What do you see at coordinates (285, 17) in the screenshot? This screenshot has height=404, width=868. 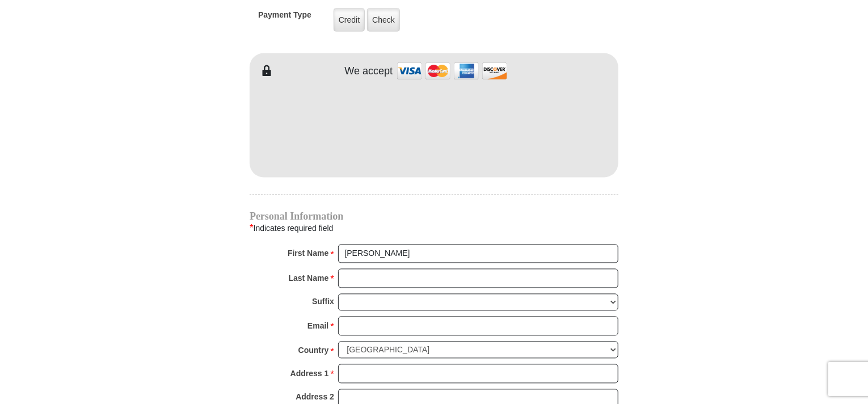 I see `h5: Payment Type` at bounding box center [285, 17].